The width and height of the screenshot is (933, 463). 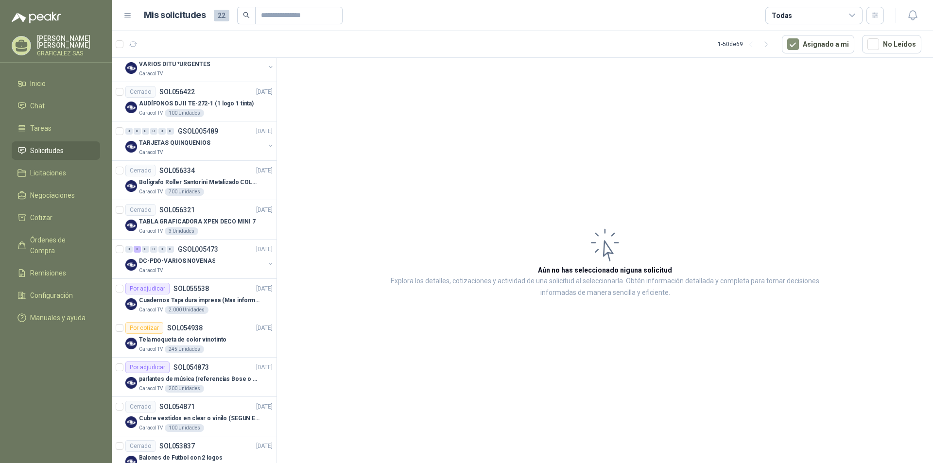 I want to click on button: No Leídos, so click(x=892, y=44).